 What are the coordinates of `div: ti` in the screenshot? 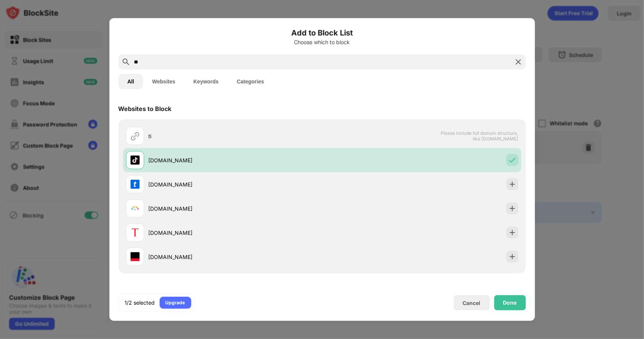 It's located at (235, 136).